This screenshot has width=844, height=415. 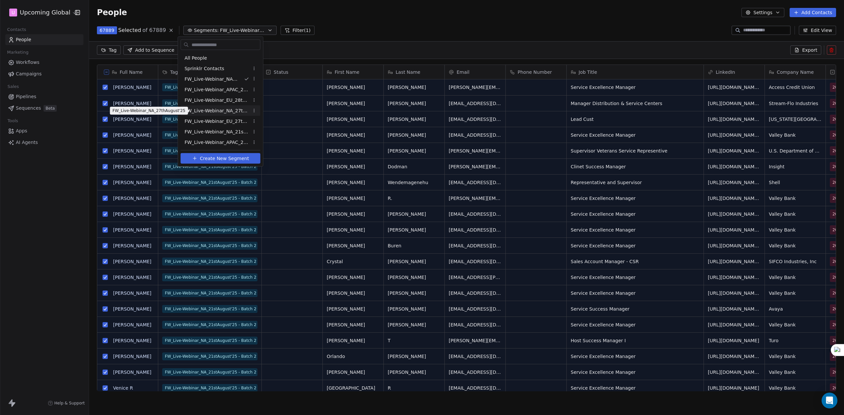 What do you see at coordinates (220, 100) in the screenshot?
I see `div: Suggestions` at bounding box center [220, 100].